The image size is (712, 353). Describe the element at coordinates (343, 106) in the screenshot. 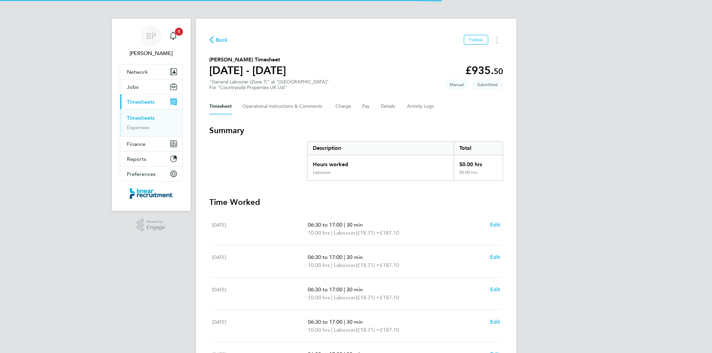

I see `button: Charge` at that location.